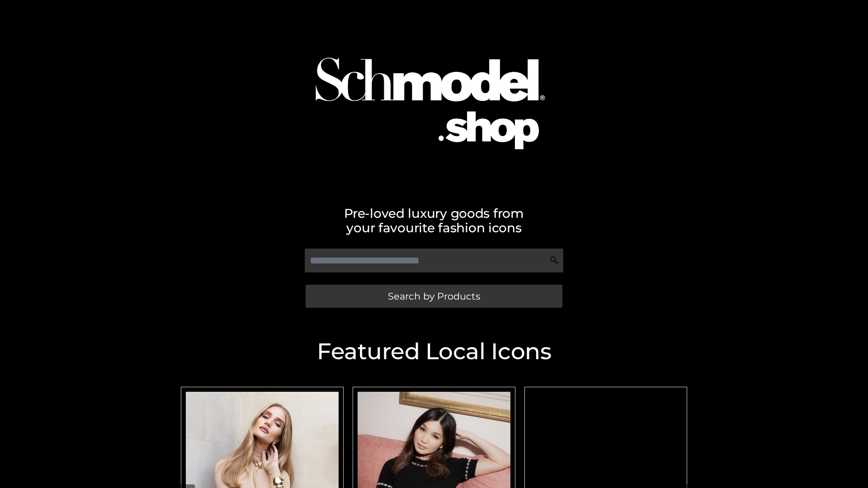 Image resolution: width=868 pixels, height=488 pixels. What do you see at coordinates (434, 296) in the screenshot?
I see `a: Search by Products` at bounding box center [434, 296].